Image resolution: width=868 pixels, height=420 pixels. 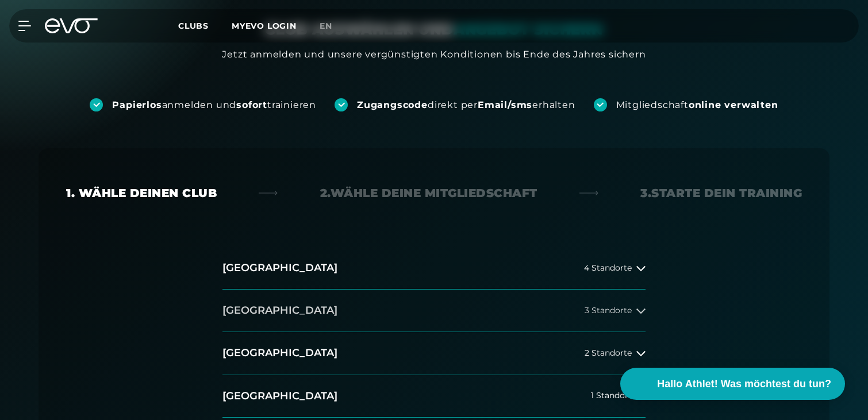 I want to click on div: anmelden und trainieren, so click(x=214, y=105).